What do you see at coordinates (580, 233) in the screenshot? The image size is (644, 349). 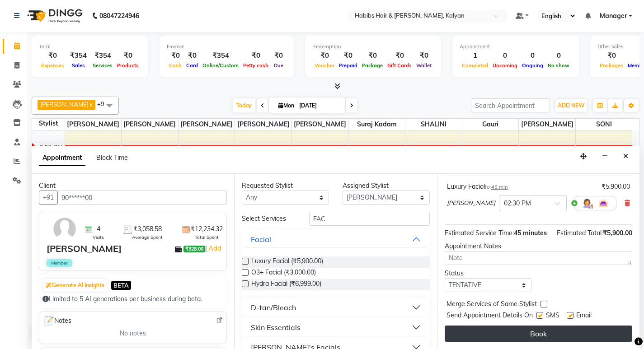 I see `span: Estimated Total:` at bounding box center [580, 233].